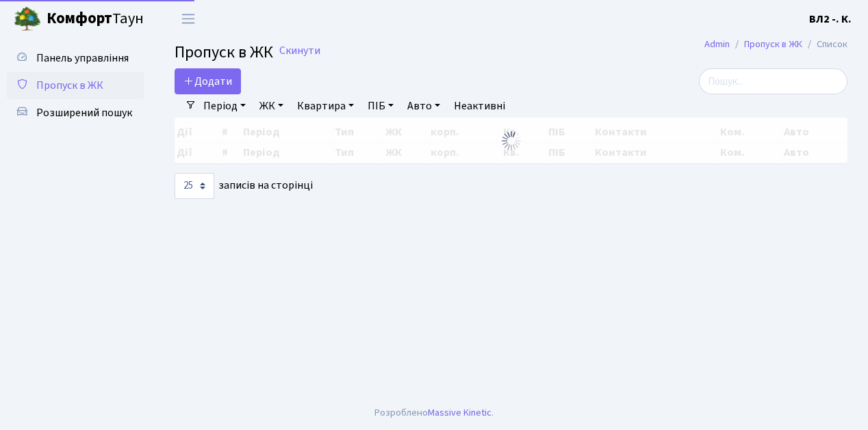  What do you see at coordinates (188, 19) in the screenshot?
I see `button: Переключити навігацію` at bounding box center [188, 19].